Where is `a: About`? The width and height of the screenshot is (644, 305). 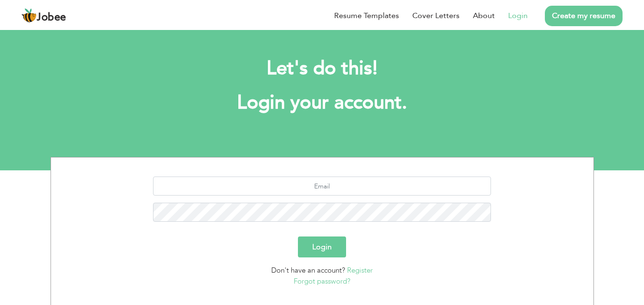
a: About is located at coordinates (484, 16).